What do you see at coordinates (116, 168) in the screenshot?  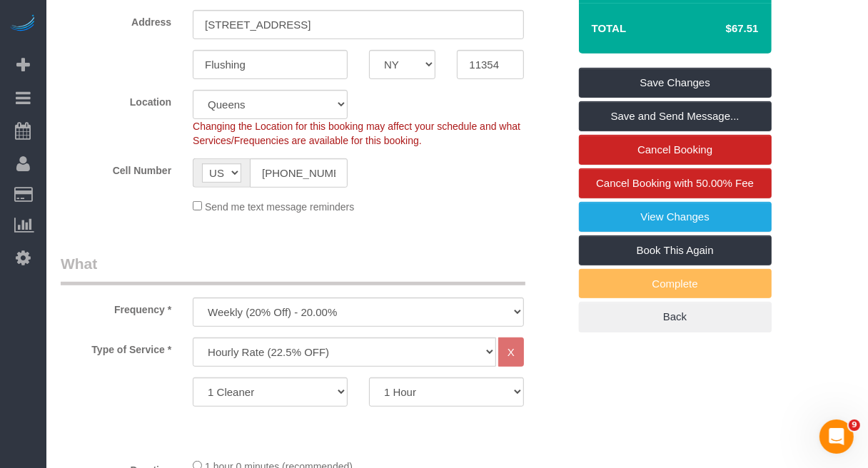 I see `label: Cell Number` at bounding box center [116, 168].